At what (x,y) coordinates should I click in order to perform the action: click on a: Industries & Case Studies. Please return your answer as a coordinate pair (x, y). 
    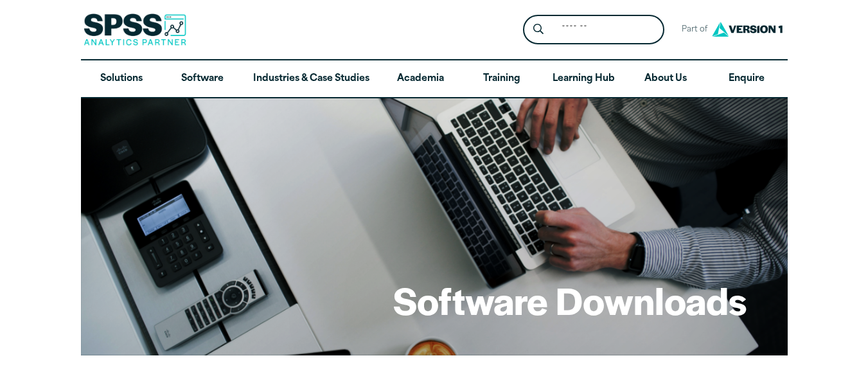
    Looking at the image, I should click on (311, 79).